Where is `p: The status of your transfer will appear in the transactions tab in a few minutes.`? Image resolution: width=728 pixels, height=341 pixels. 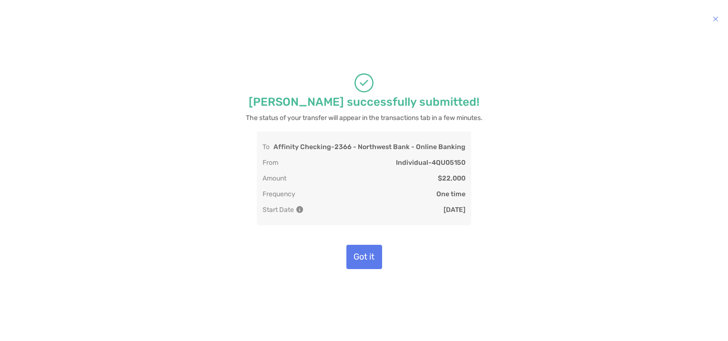
p: The status of your transfer will appear in the transactions tab in a few minutes. is located at coordinates (364, 118).